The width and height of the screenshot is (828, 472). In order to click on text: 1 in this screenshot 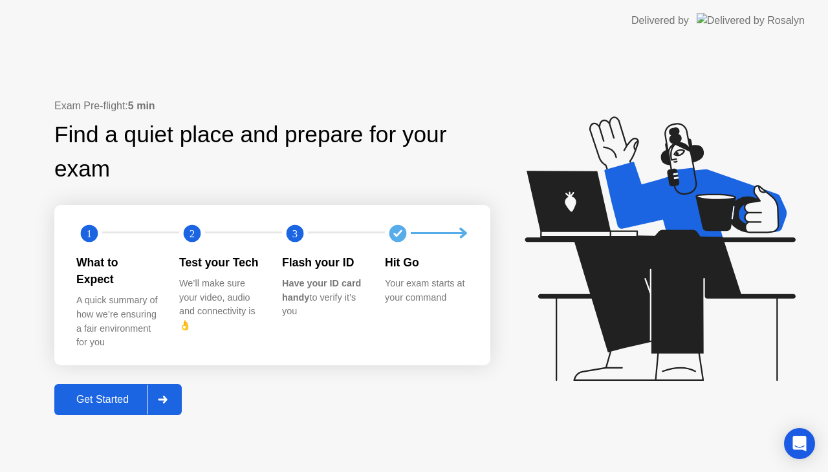, I will do `click(89, 233)`.